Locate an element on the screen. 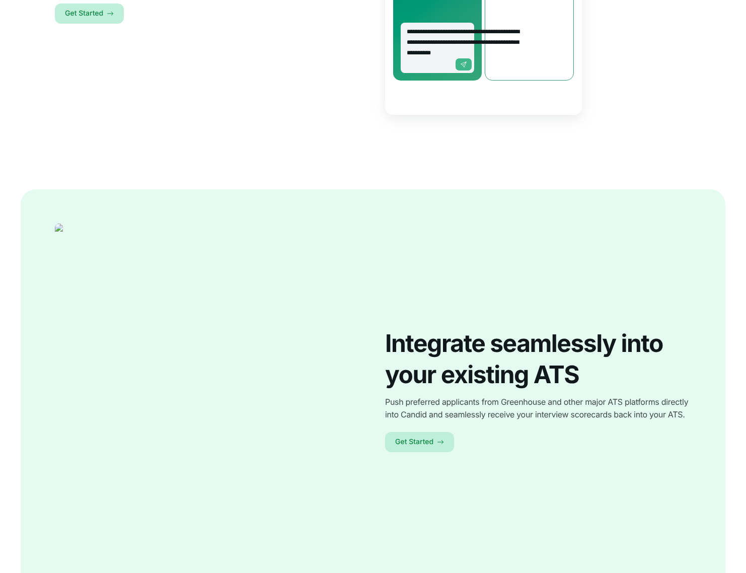 The image size is (746, 573). img: Feature-Four.png is located at coordinates (59, 390).